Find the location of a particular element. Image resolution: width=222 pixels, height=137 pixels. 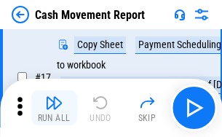

img: Main button is located at coordinates (194, 108).